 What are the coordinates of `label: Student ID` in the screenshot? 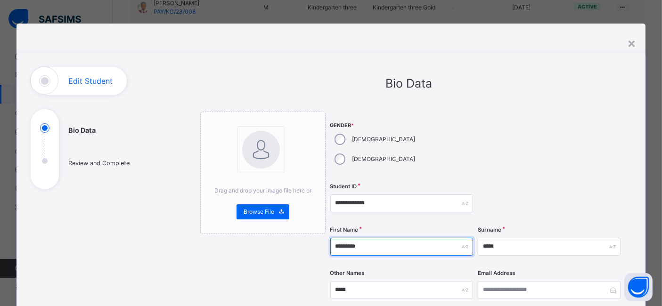 It's located at (344, 187).